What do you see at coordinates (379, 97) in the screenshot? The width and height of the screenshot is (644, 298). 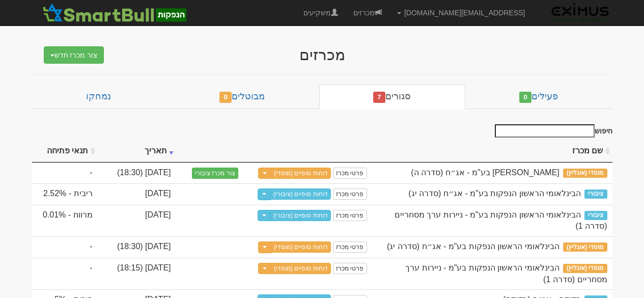 I see `span: 7` at bounding box center [379, 97].